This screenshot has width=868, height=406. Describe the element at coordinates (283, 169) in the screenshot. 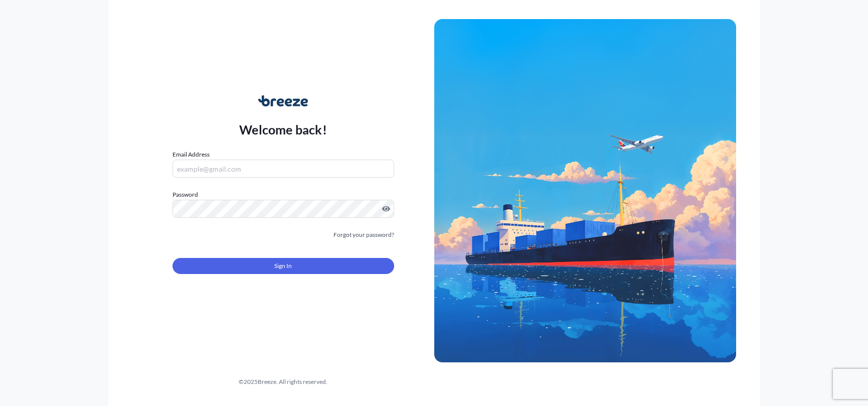

I see `input: example@gmail.com` at that location.